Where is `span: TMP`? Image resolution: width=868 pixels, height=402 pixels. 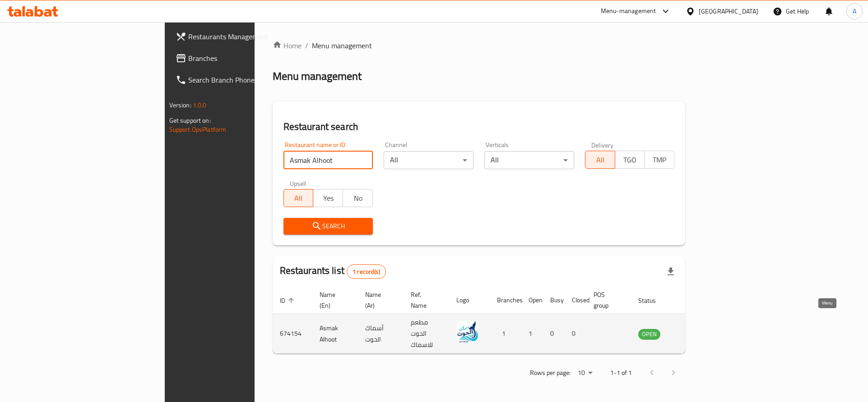 span: TMP is located at coordinates (660, 160).